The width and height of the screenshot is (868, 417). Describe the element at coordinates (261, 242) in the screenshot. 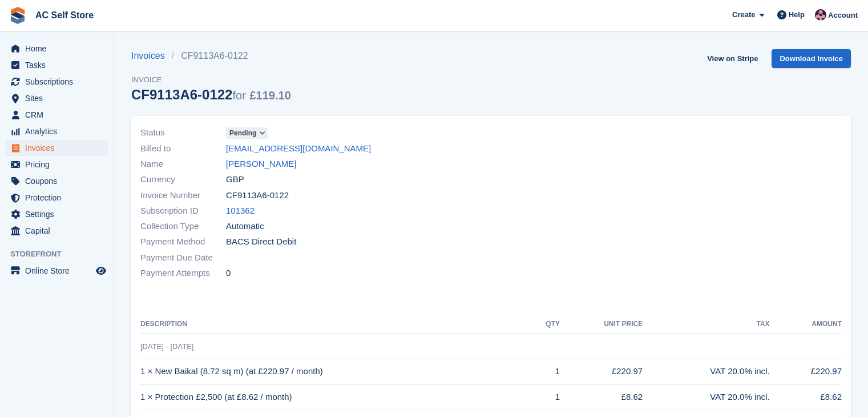

I see `span: BACS Direct Debit` at that location.